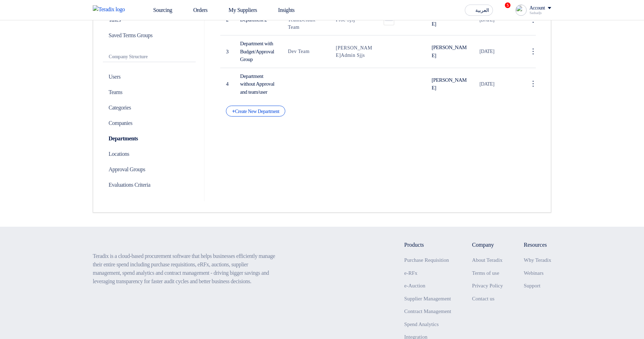 The height and width of the screenshot is (339, 644). Describe the element at coordinates (426, 260) in the screenshot. I see `a: Purchase Requisition` at that location.